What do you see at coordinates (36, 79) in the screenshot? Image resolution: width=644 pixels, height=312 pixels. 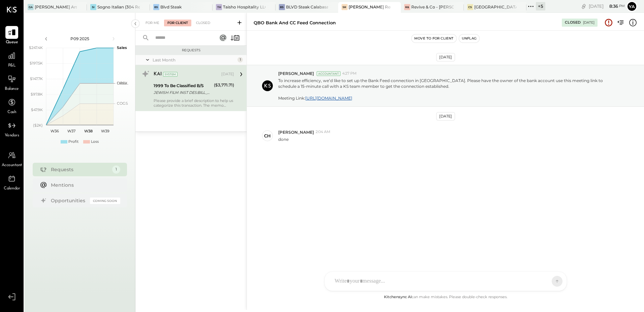 I see `text: $147.7K` at bounding box center [36, 79].